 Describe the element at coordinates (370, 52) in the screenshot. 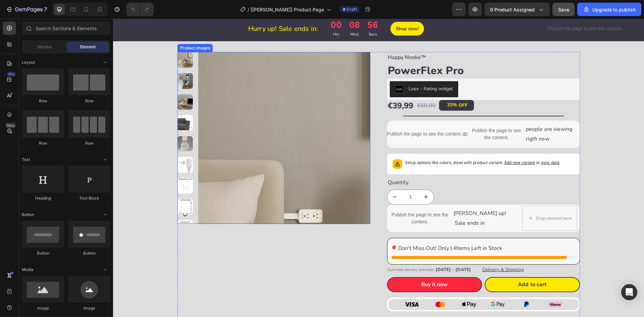

I see `h1: PowerFlex Pro` at that location.